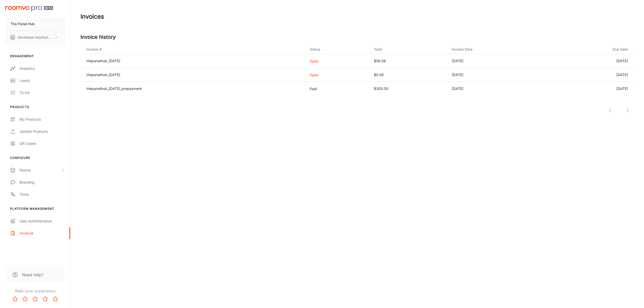 The image size is (644, 308). I want to click on td: $0.00, so click(409, 75).